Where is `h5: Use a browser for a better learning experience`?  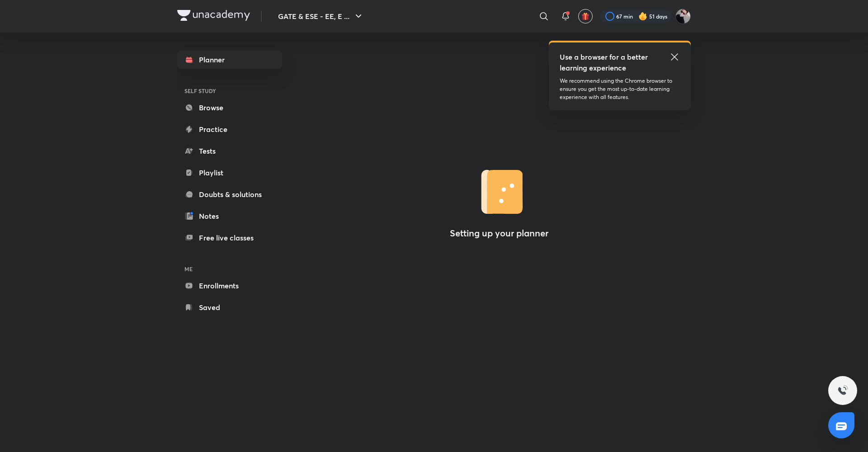
h5: Use a browser for a better learning experience is located at coordinates (604, 62).